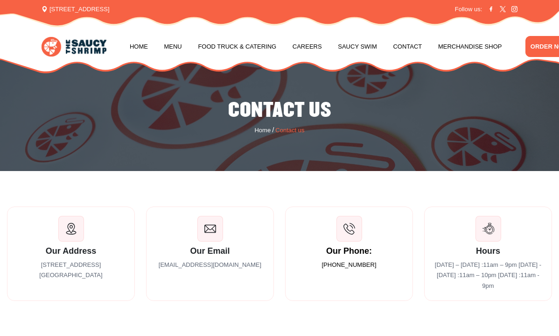  I want to click on span: 11am – 9pm, so click(500, 264).